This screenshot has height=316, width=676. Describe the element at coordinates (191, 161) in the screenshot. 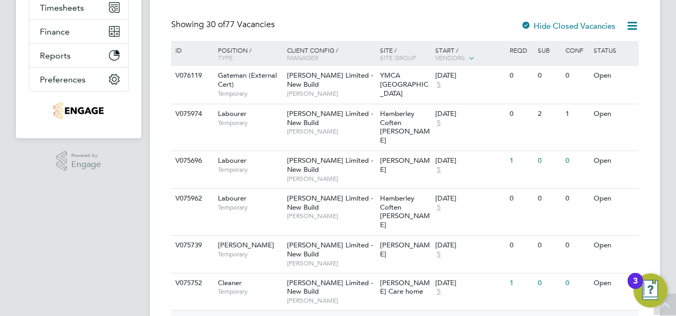

I see `div: V075696` at that location.